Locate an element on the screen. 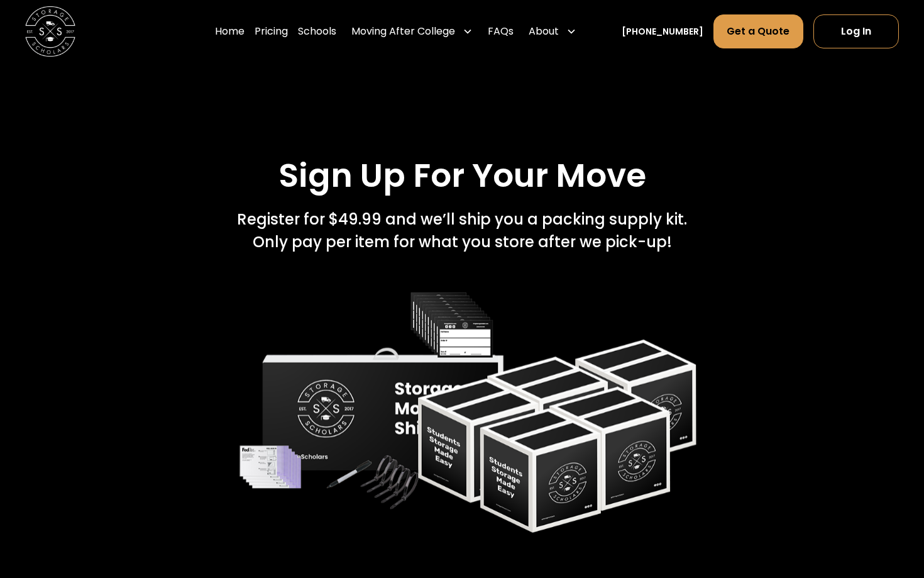 This screenshot has height=578, width=924. h2: Sign Up For Your Move is located at coordinates (462, 176).